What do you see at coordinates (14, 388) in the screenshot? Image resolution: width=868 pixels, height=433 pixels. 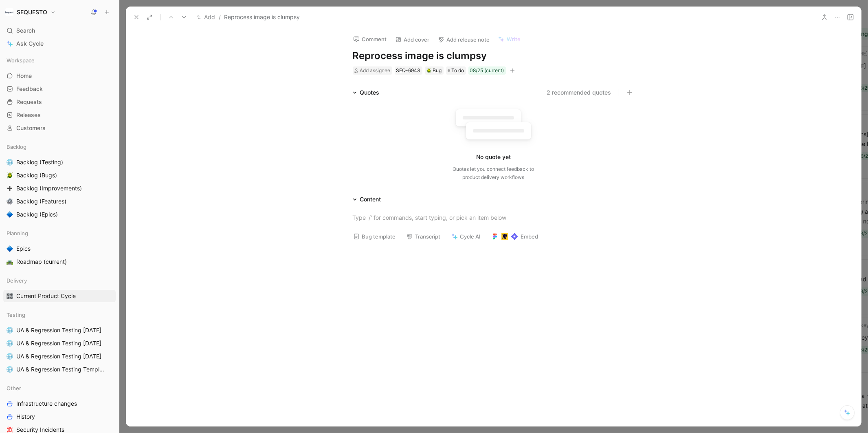 I see `span: Other` at bounding box center [14, 388].